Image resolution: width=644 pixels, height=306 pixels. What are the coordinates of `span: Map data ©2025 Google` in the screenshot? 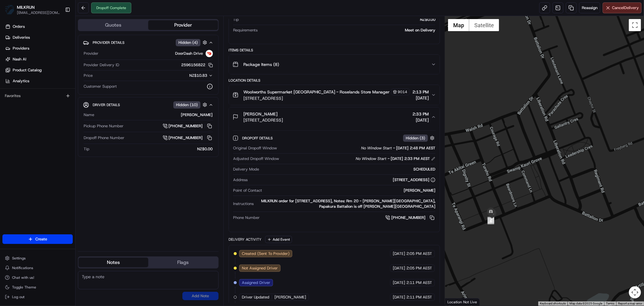 It's located at (586, 303).